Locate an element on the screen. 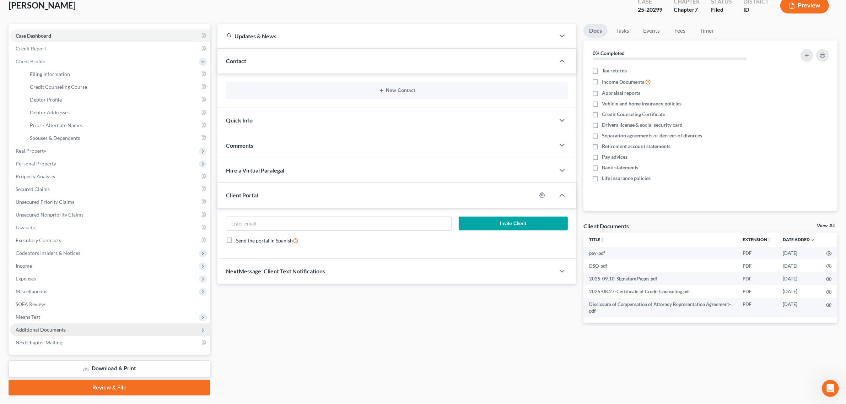  span: Home is located at coordinates (23, 242).